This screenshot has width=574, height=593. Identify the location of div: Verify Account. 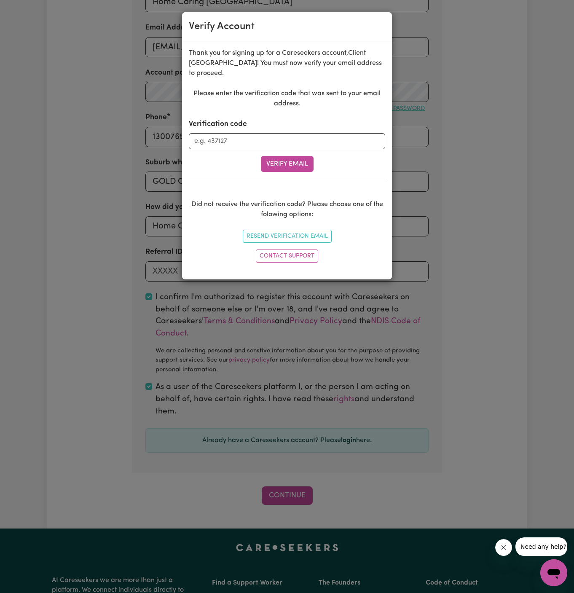
(222, 27).